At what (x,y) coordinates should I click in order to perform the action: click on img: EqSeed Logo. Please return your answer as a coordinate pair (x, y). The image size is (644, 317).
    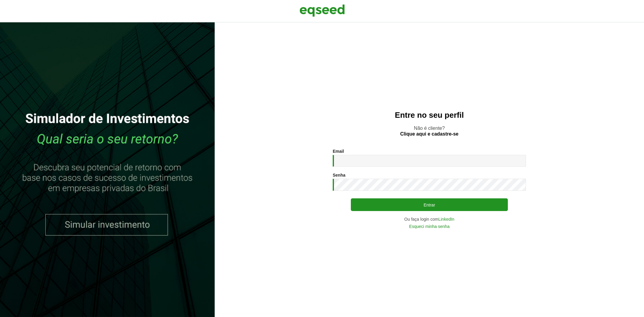
    Looking at the image, I should click on (322, 11).